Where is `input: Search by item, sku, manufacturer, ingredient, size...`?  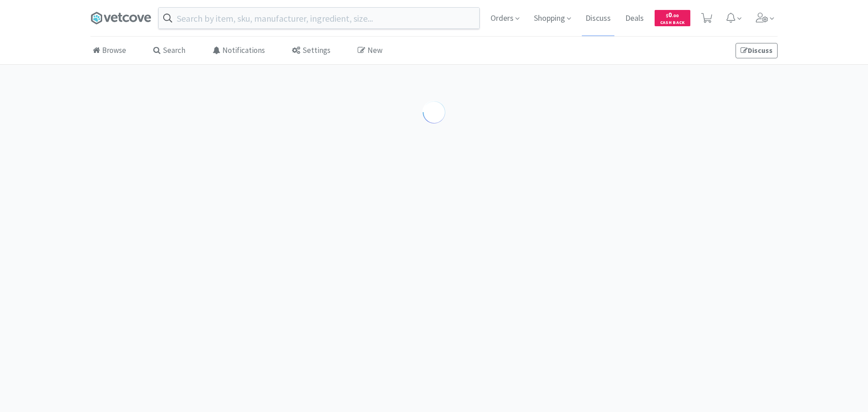 input: Search by item, sku, manufacturer, ingredient, size... is located at coordinates (318, 18).